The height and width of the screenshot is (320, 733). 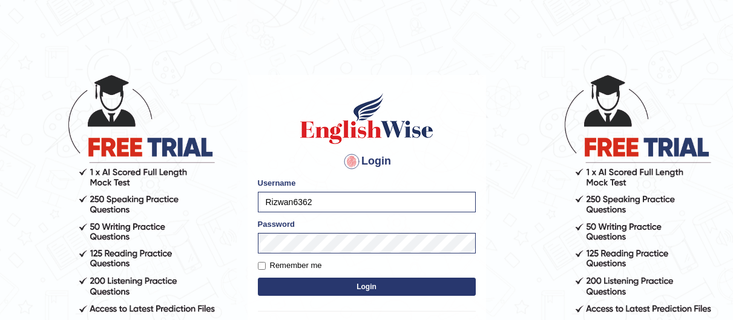 What do you see at coordinates (277, 183) in the screenshot?
I see `label: Username` at bounding box center [277, 183].